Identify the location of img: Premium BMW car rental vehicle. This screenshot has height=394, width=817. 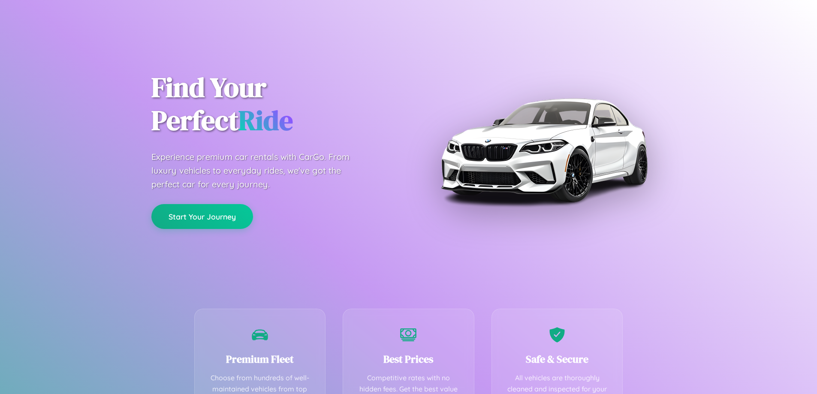
(544, 150).